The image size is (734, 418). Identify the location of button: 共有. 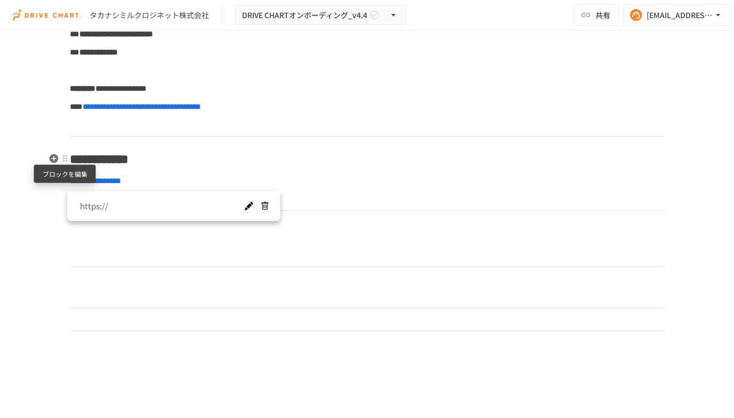
(597, 15).